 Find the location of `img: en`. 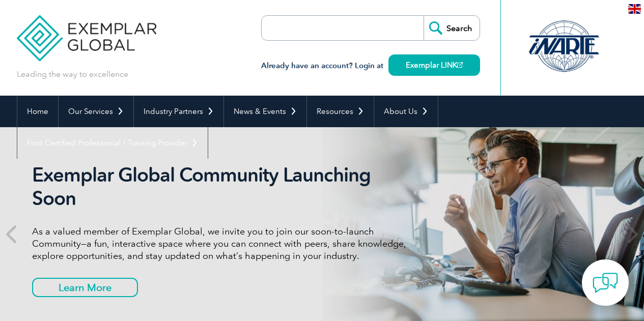

img: en is located at coordinates (635, 9).